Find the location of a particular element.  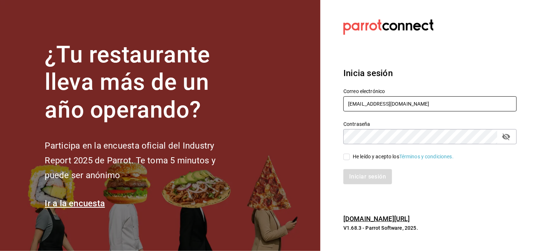

h1: ¿Tu restaurante lleva más de un año operando? is located at coordinates (142, 83).